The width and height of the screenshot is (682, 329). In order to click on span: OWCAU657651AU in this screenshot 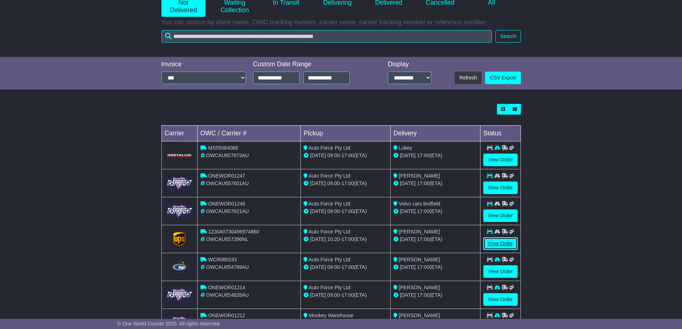, I will do `click(227, 183)`.